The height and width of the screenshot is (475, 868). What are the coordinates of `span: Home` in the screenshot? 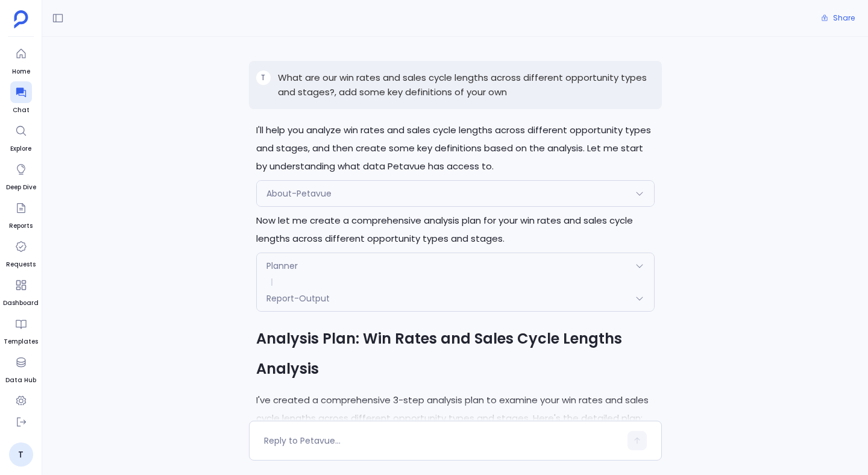 It's located at (21, 72).